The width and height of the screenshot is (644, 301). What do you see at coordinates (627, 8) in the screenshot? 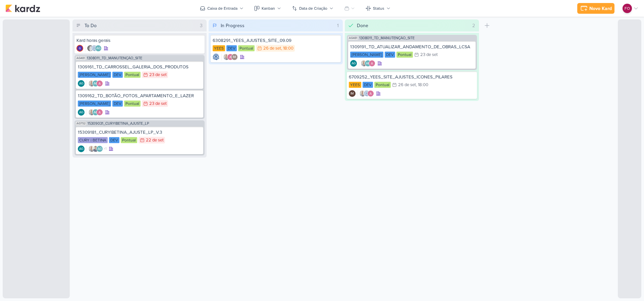
I see `p: FO` at bounding box center [627, 8].